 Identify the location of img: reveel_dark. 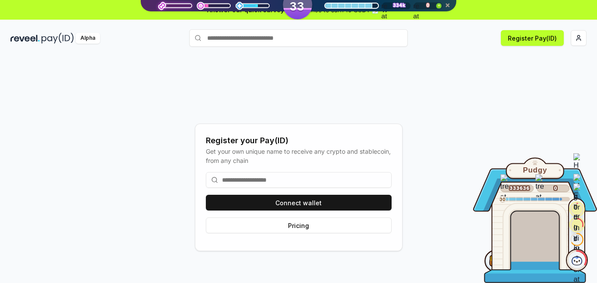
(25, 38).